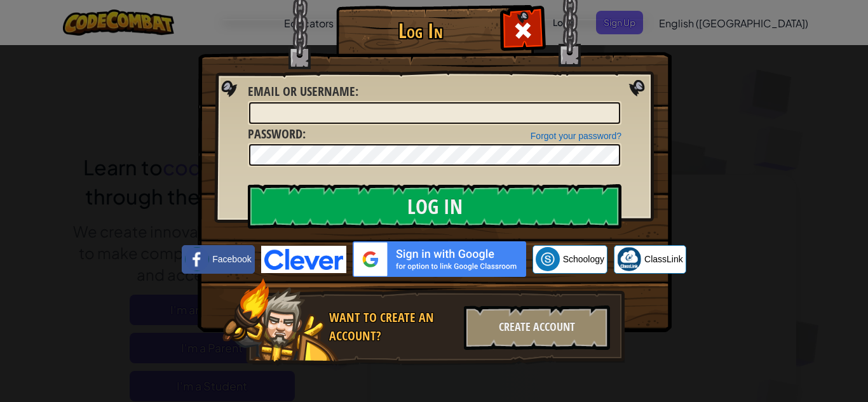 The height and width of the screenshot is (402, 868). What do you see at coordinates (392, 327) in the screenshot?
I see `div: Want to create an account?` at bounding box center [392, 327].